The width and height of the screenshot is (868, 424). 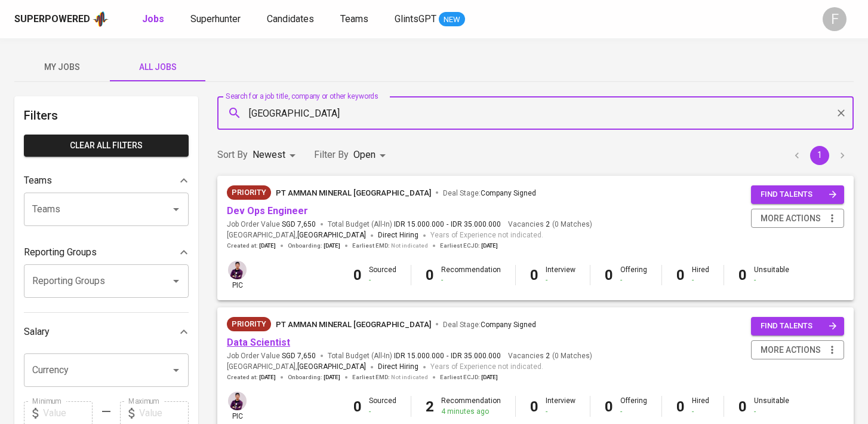 I want to click on p: Teams, so click(x=38, y=180).